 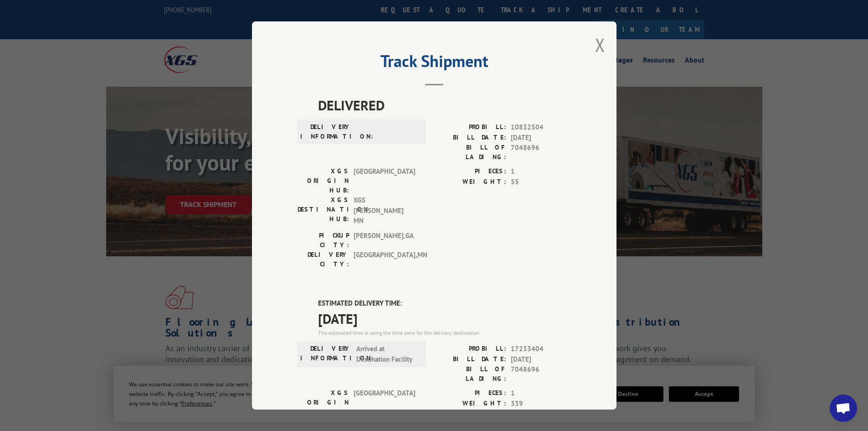 I want to click on label: PICKUP CITY:, so click(x=323, y=240).